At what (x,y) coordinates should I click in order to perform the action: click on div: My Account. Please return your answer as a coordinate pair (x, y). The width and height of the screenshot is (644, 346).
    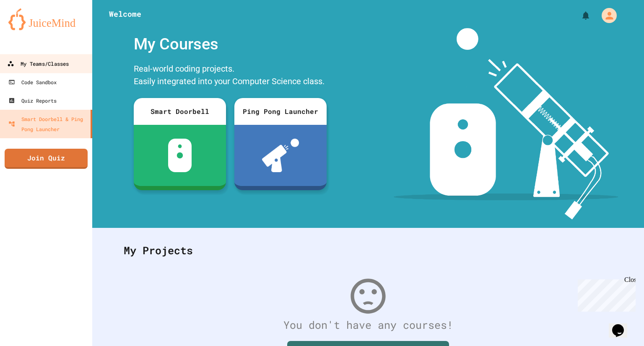
    Looking at the image, I should click on (606, 16).